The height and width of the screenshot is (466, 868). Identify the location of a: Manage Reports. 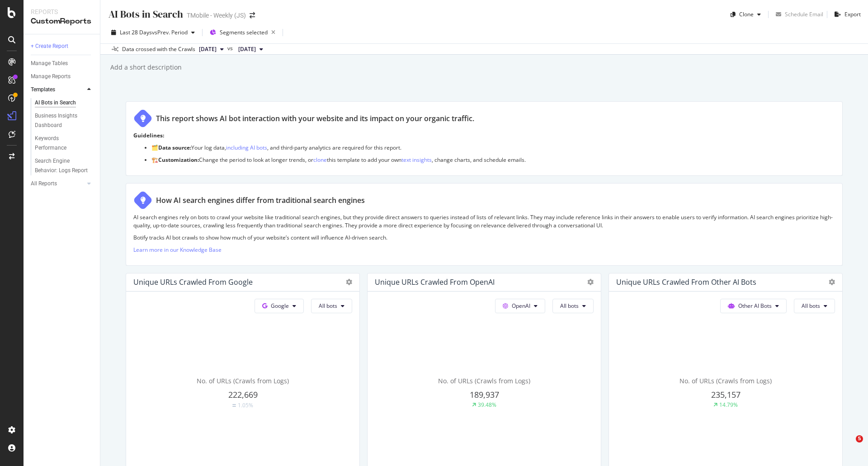
(62, 77).